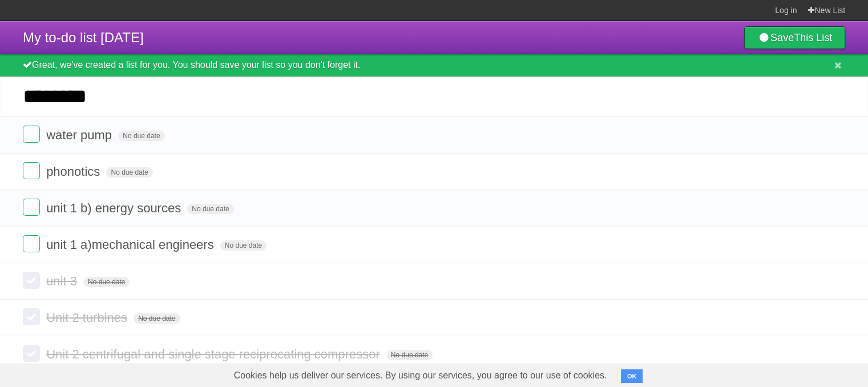  What do you see at coordinates (115, 208) in the screenshot?
I see `span: unit 1 b) energy sources` at bounding box center [115, 208].